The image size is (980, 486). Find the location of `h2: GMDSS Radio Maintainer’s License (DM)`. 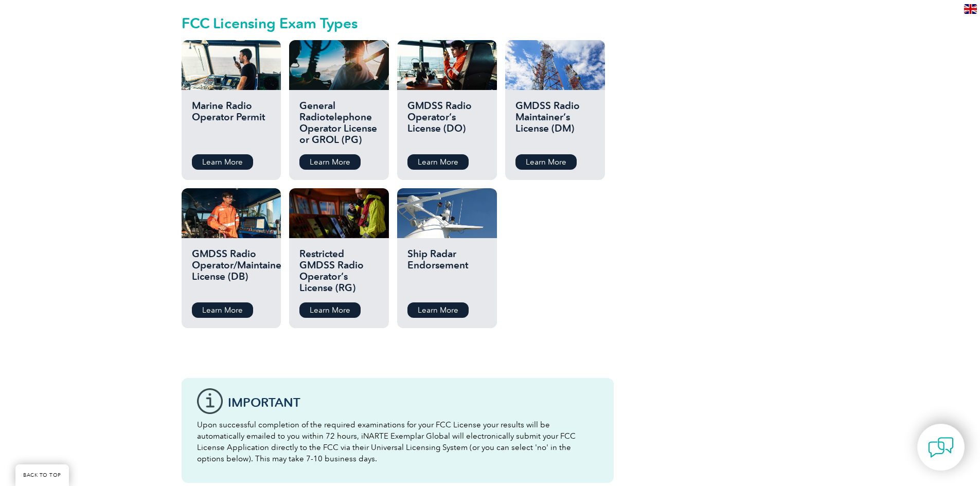

h2: GMDSS Radio Maintainer’s License (DM) is located at coordinates (555, 123).